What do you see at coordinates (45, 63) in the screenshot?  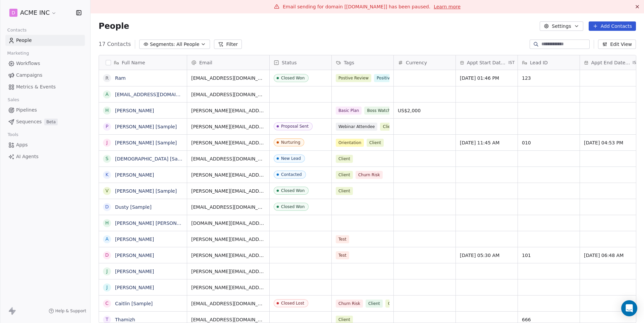 I see `a: Workflows` at bounding box center [45, 63].